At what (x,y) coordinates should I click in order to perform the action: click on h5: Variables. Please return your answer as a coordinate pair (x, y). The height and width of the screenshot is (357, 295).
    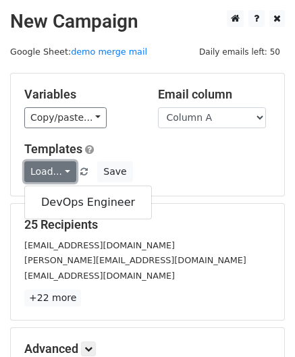
    Looking at the image, I should click on (81, 94).